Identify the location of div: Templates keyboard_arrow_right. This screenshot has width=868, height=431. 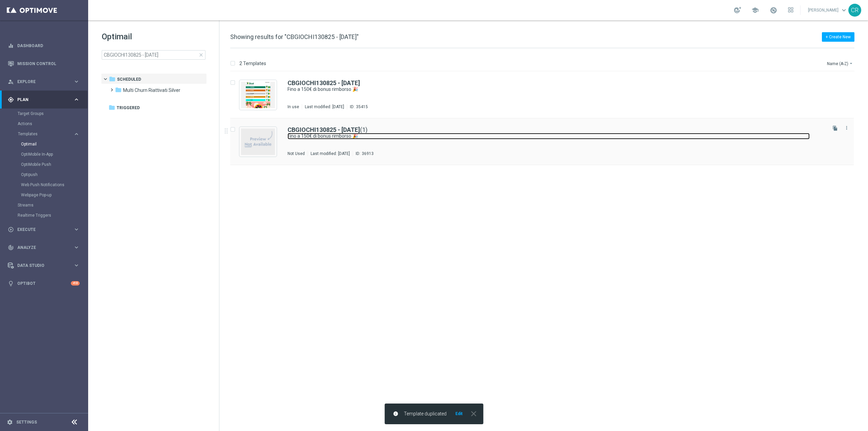
(49, 134).